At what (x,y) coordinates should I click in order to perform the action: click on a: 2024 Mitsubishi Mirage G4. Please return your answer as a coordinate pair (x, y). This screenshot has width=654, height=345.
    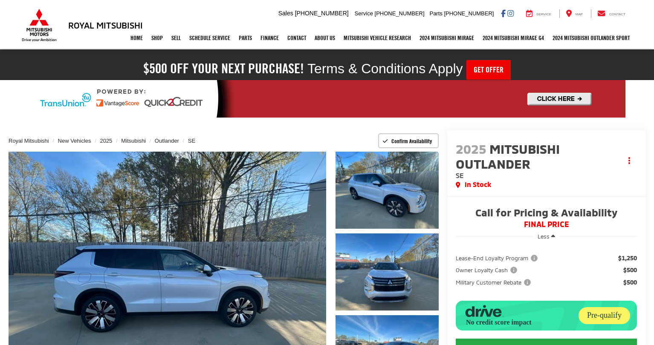
    Looking at the image, I should click on (514, 38).